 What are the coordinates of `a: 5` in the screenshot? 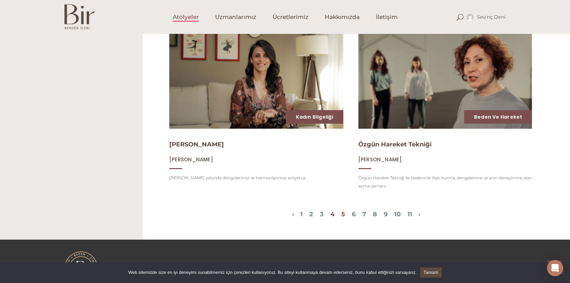 It's located at (343, 214).